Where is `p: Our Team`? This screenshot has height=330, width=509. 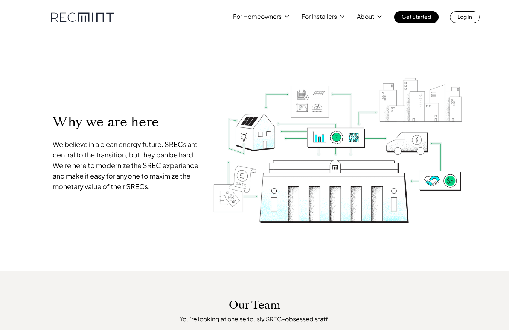 p: Our Team is located at coordinates (254, 306).